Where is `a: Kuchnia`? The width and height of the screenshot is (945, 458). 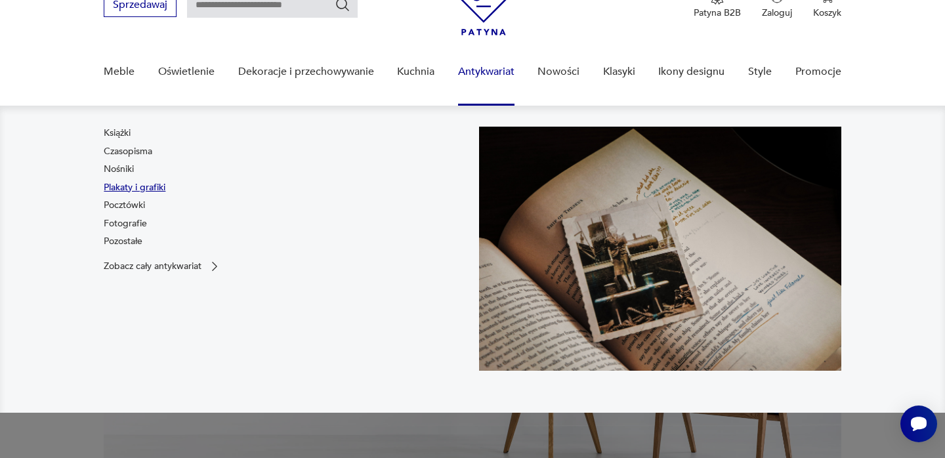
a: Kuchnia is located at coordinates (415, 72).